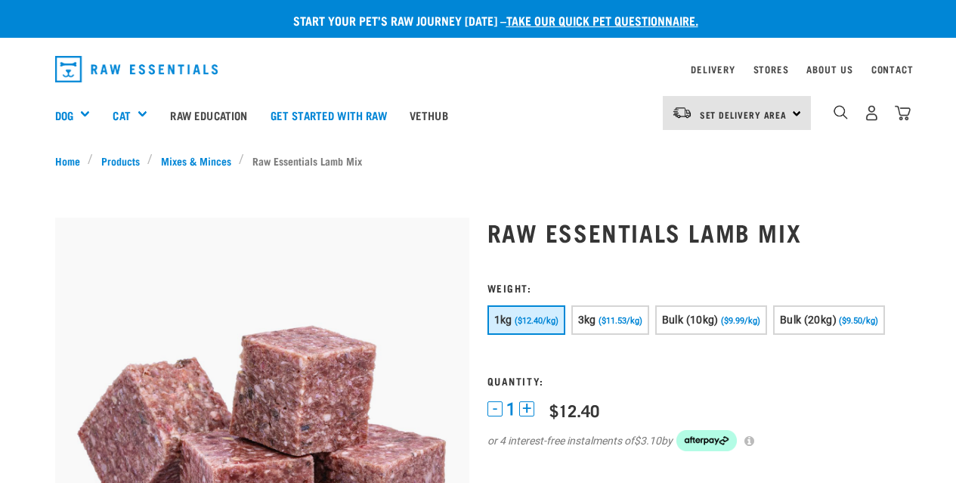 Image resolution: width=956 pixels, height=483 pixels. I want to click on a: Raw Education, so click(209, 115).